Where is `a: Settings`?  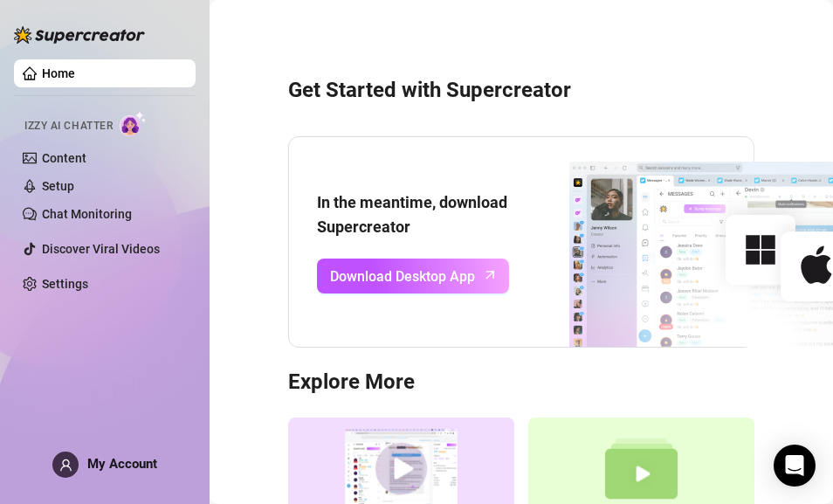 a: Settings is located at coordinates (65, 284).